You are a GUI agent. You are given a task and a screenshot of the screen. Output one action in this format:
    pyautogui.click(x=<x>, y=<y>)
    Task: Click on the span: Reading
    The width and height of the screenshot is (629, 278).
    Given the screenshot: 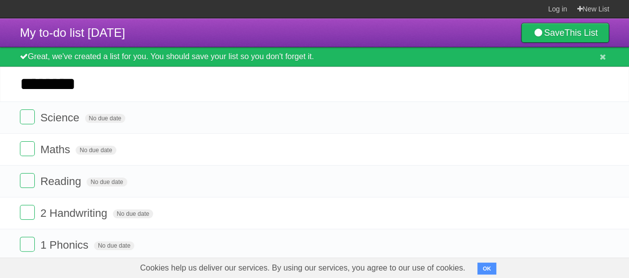 What is the action you would take?
    pyautogui.click(x=62, y=181)
    